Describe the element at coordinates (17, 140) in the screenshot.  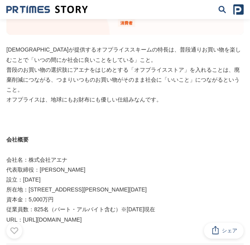
I see `strong: 会社概要` at that location.